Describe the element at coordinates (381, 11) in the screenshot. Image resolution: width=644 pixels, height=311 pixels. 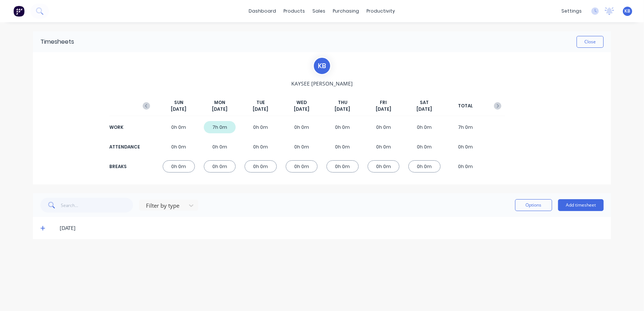
I see `div: productivity` at that location.